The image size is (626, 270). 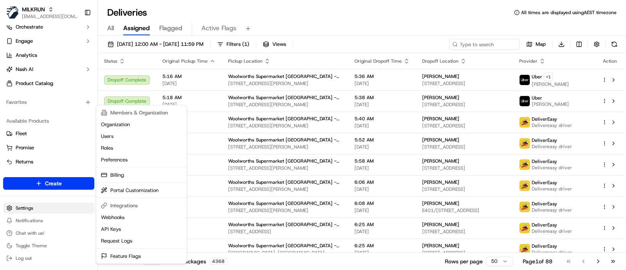 I want to click on a: Organization, so click(x=141, y=124).